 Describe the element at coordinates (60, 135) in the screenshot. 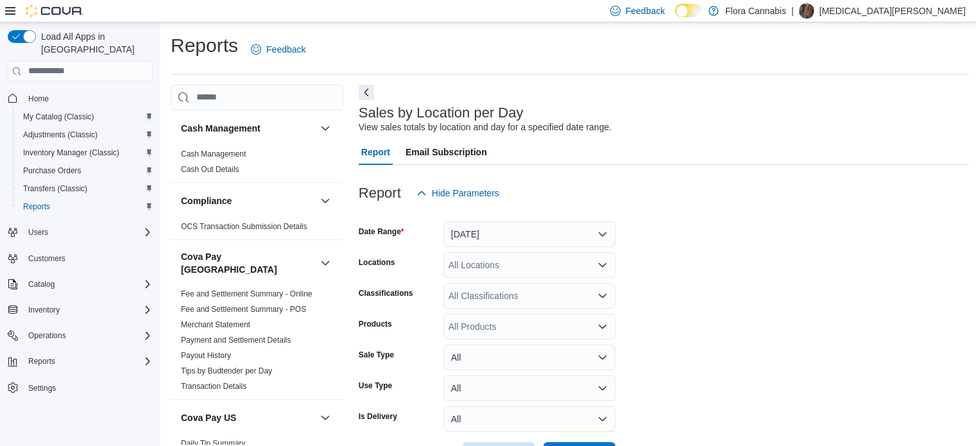

I see `a: Adjustments (Classic)` at that location.